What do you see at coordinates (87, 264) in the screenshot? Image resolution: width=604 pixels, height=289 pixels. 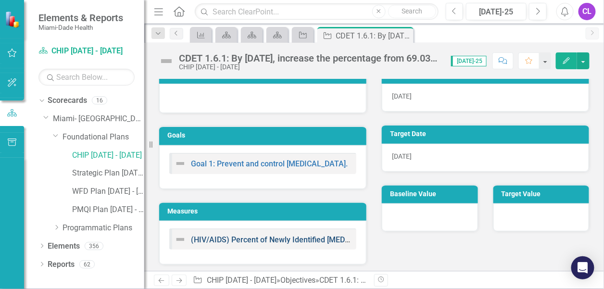 I see `div: 62` at bounding box center [87, 264].